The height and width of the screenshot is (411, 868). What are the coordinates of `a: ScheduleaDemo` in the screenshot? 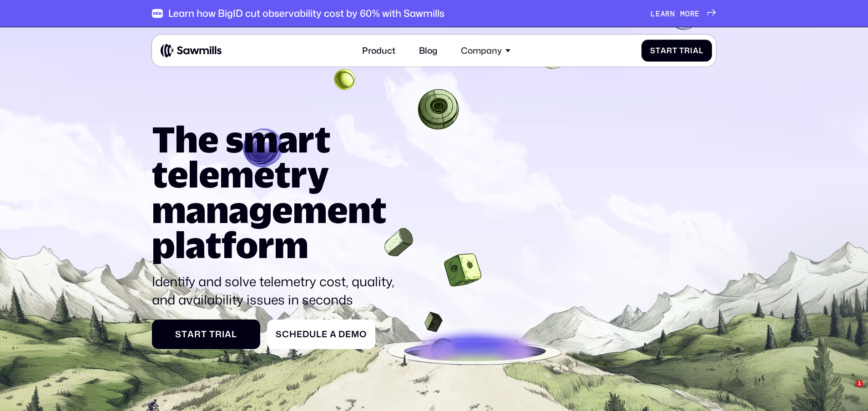 It's located at (321, 334).